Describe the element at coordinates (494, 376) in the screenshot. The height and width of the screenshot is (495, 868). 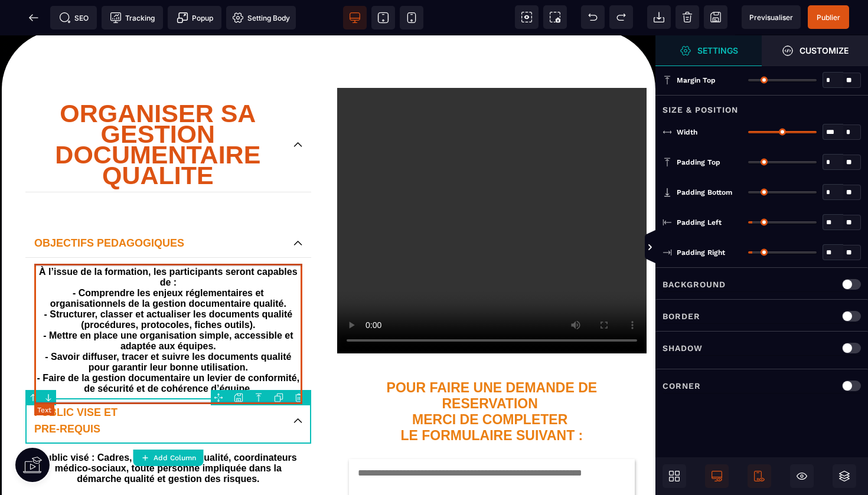
I see `b: POUR FAIRE UNE DEMANDE DE RESERVATION MERCI DE COMPLETER LE FORMULAIRE SUIVANT :` at that location.